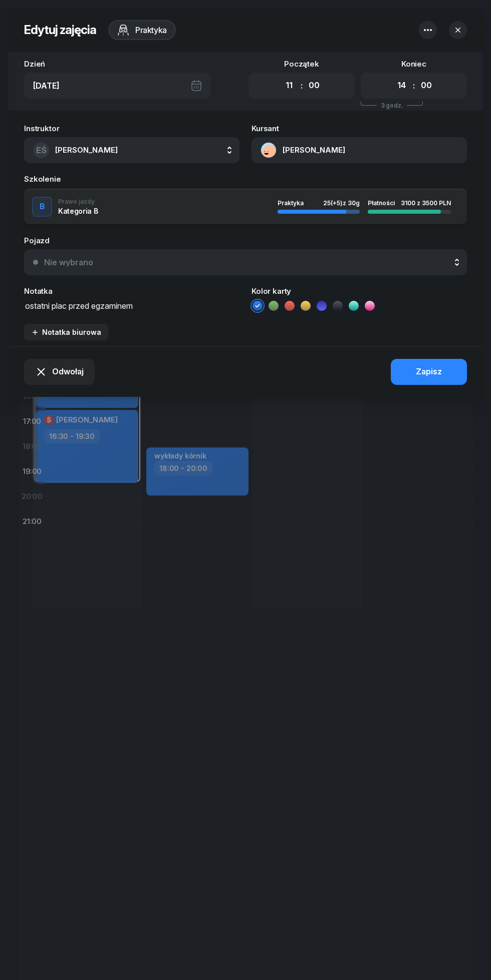  Describe the element at coordinates (59, 372) in the screenshot. I see `button: Odwołaj` at that location.